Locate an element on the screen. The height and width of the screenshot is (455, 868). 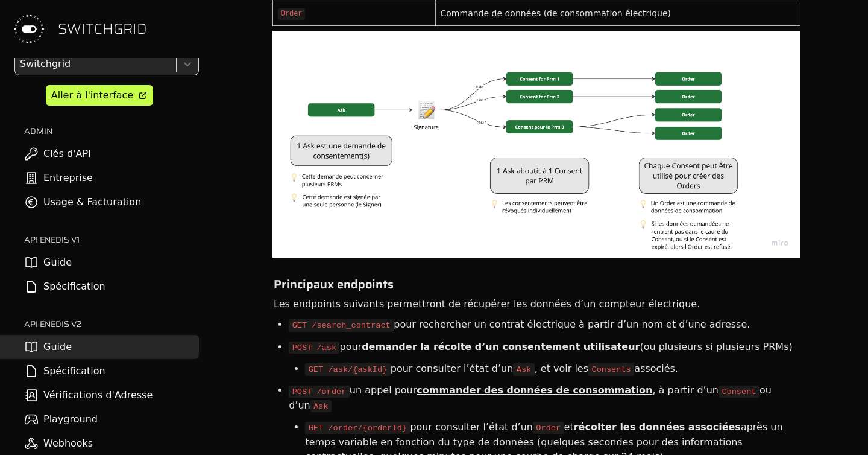
span: commander des données de consommation is located at coordinates (534, 390).